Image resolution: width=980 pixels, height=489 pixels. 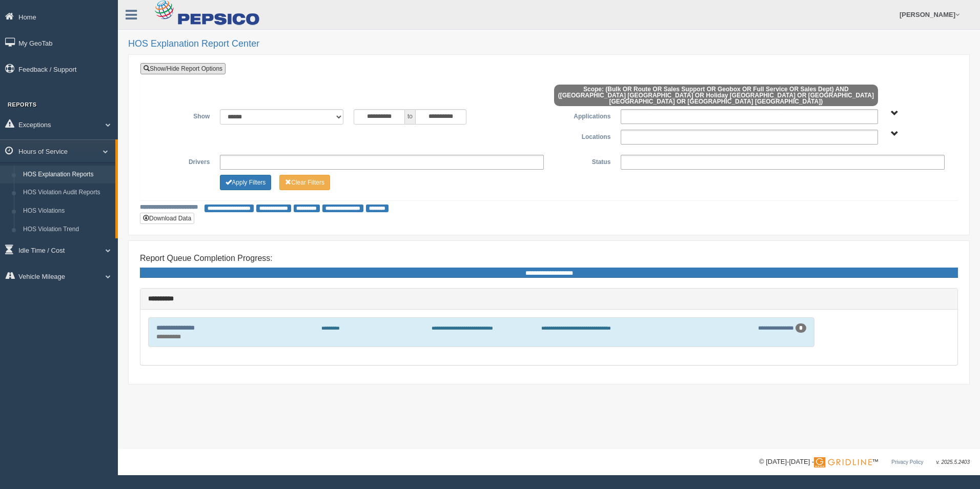 I want to click on span: Scope: (Bulk OR Route OR Sales Support OR Geobox OR Full Service OR Sales Dept) AND ([GEOGRAPHIC_..., so click(x=716, y=95).